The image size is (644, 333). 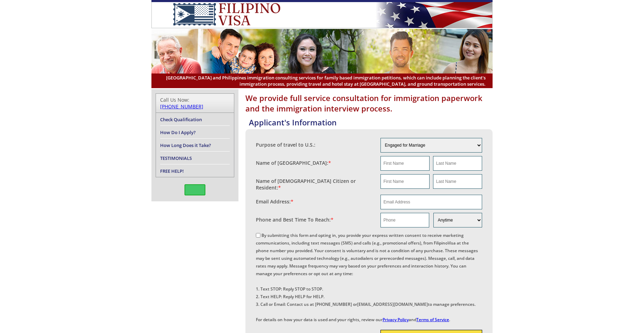 What do you see at coordinates (369, 103) in the screenshot?
I see `h1: We provide full service consultation for immigration paperwork and the immigration interview proc...` at bounding box center [369, 103].